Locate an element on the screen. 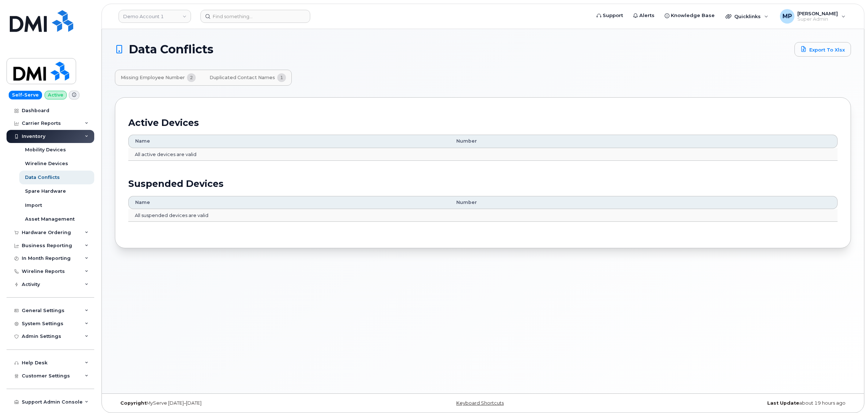  span: Data Conflicts is located at coordinates (171, 49).